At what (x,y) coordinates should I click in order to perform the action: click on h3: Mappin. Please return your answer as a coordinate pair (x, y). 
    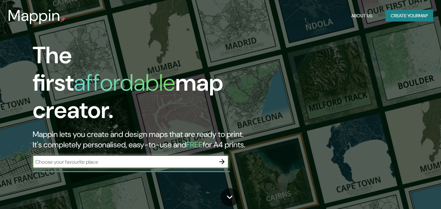
    Looking at the image, I should click on (34, 16).